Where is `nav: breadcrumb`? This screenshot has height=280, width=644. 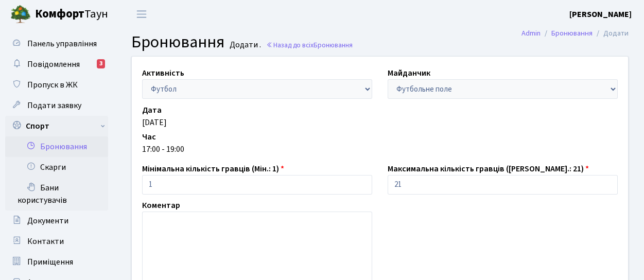
nav: breadcrumb is located at coordinates (575, 34).